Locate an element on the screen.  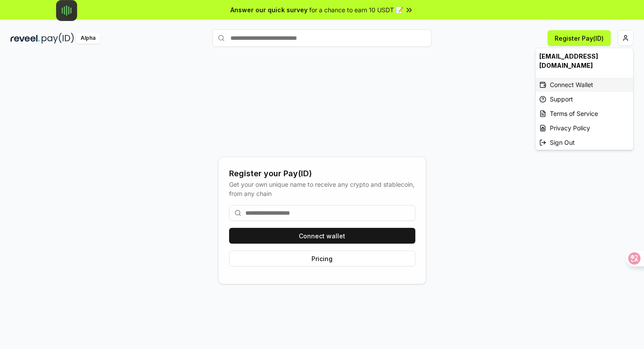
div: Privacy Policy is located at coordinates (584, 128).